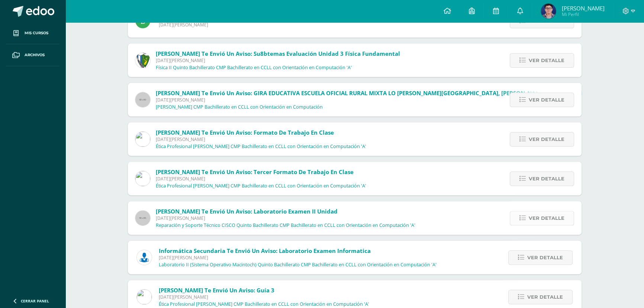  What do you see at coordinates (144, 257) in the screenshot?
I see `img: 6ed6846fa57649245178fca9fc9a58dd.png` at bounding box center [144, 257].